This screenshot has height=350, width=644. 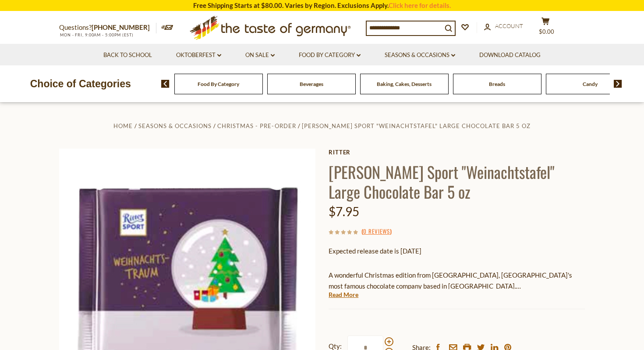 What do you see at coordinates (503, 26) in the screenshot?
I see `a: Account` at bounding box center [503, 26].